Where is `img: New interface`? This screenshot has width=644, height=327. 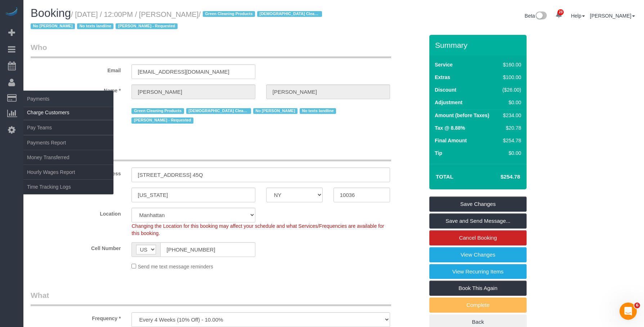 img: New interface is located at coordinates (541, 16).